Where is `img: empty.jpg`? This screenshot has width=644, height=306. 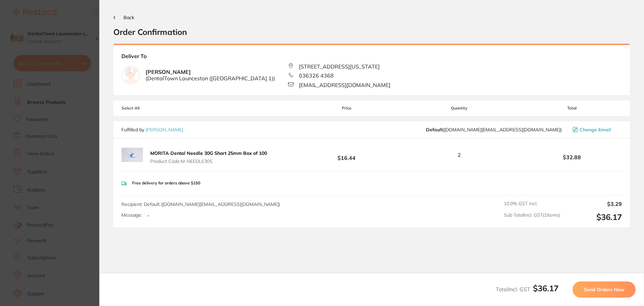
img: empty.jpg is located at coordinates (131, 75).